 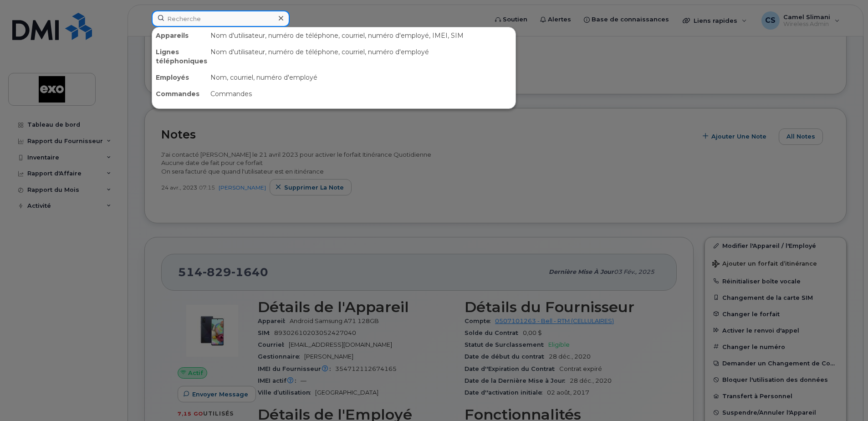 What do you see at coordinates (361, 36) in the screenshot?
I see `div: Nom d'utilisateur, numéro de téléphone, courriel, numéro d'employé, IMEI, SIM` at bounding box center [361, 36].